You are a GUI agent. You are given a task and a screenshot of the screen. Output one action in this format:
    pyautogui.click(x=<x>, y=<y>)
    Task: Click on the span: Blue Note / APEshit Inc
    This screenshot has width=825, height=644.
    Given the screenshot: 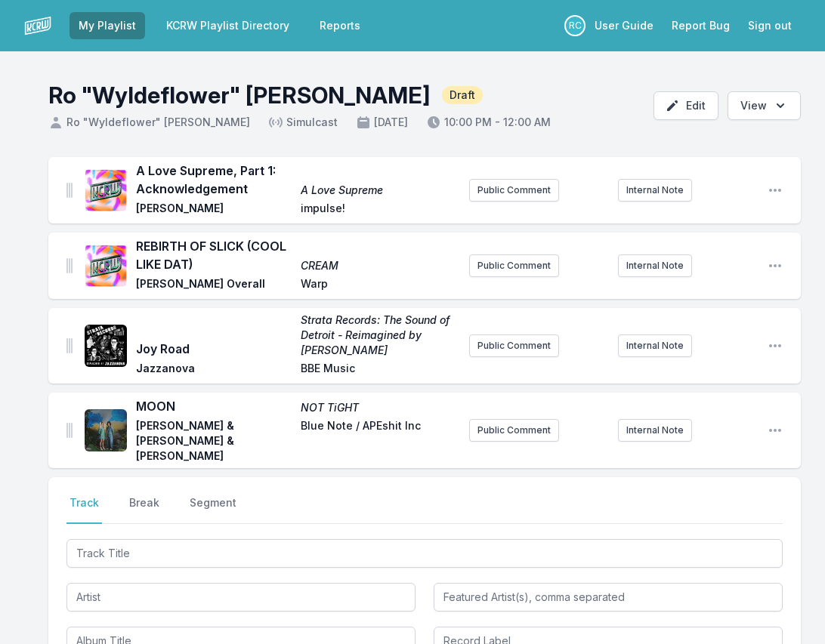 What is the action you would take?
    pyautogui.click(x=378, y=441)
    